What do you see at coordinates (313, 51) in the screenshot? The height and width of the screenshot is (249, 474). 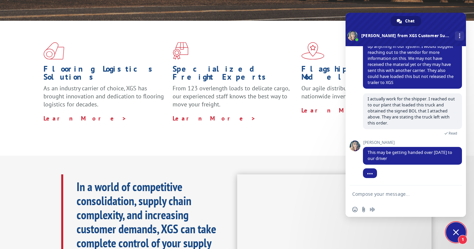 I see `img: xgs-icon-flagship-distribution-model-red` at bounding box center [313, 51].